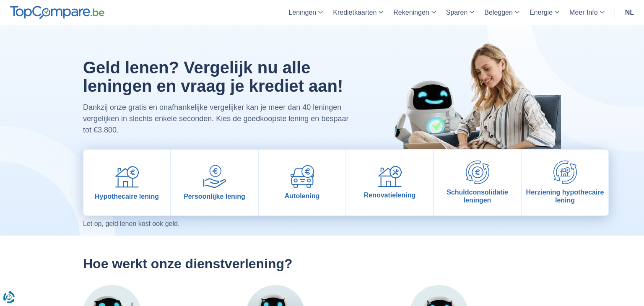 The image size is (644, 306). Describe the element at coordinates (469, 105) in the screenshot. I see `img: image-hero` at that location.